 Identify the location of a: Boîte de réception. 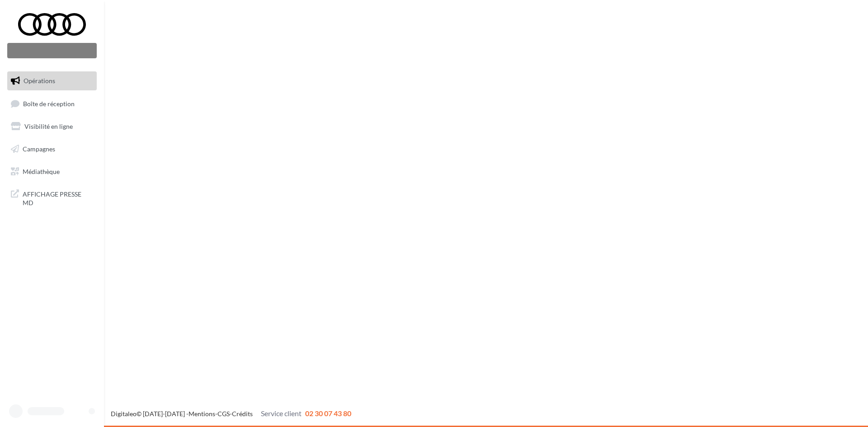
(52, 104).